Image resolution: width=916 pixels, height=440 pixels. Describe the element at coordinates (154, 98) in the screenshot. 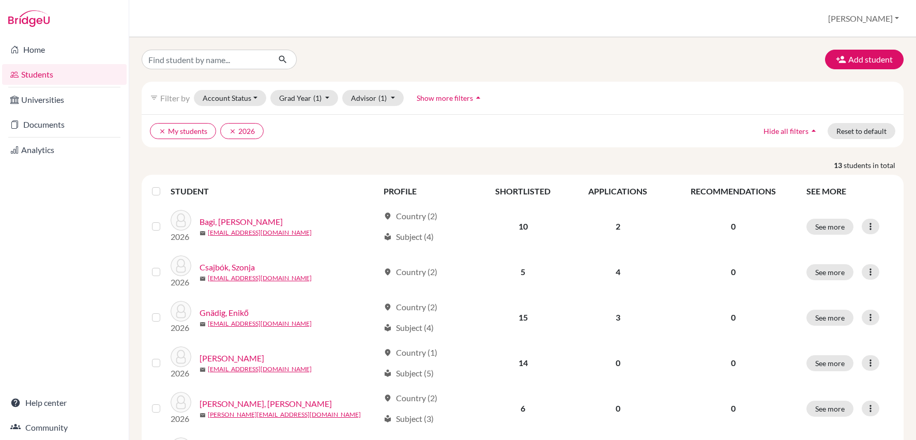

I see `i: filter_list` at that location.